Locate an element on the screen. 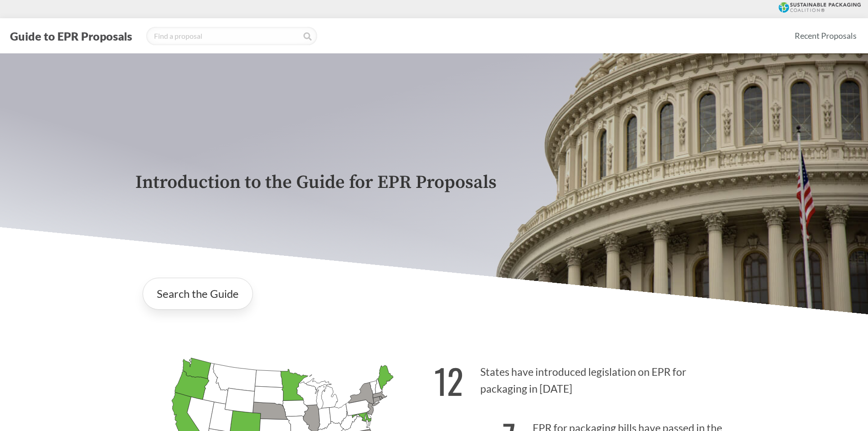  input: Find a proposal is located at coordinates (231, 36).